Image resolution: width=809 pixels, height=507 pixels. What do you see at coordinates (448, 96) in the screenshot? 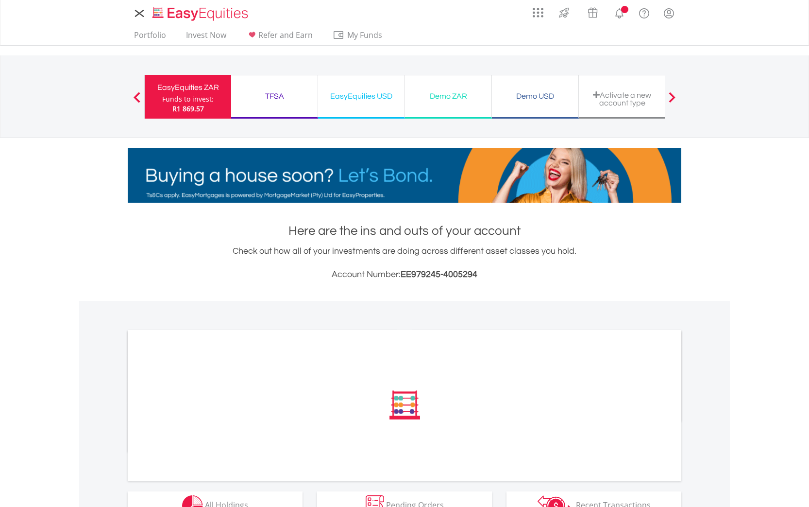
I see `div: Demo ZAR` at bounding box center [448, 96].